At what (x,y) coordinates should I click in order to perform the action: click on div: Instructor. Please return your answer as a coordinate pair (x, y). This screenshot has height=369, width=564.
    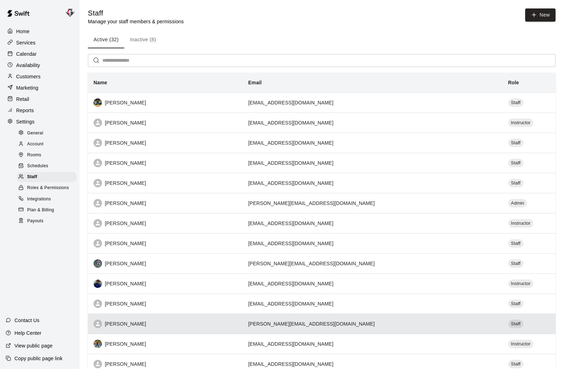
    Looking at the image, I should click on (521, 123).